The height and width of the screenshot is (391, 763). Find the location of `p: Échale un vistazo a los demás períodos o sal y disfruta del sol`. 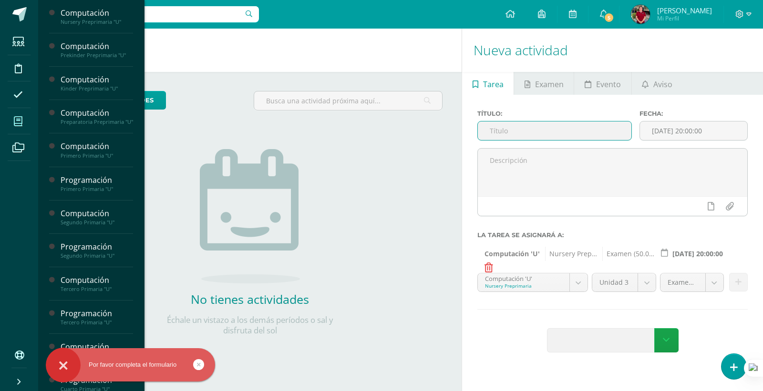

p: Échale un vistazo a los demás períodos o sal y disfruta del sol is located at coordinates (250, 325).